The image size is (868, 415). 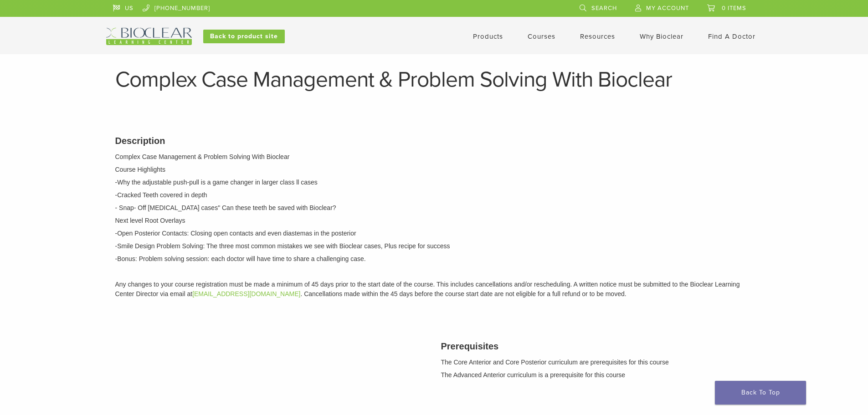 I want to click on p: The Core Anterior and Core Posterior curriculum are prerequisites for this course, so click(x=597, y=362).